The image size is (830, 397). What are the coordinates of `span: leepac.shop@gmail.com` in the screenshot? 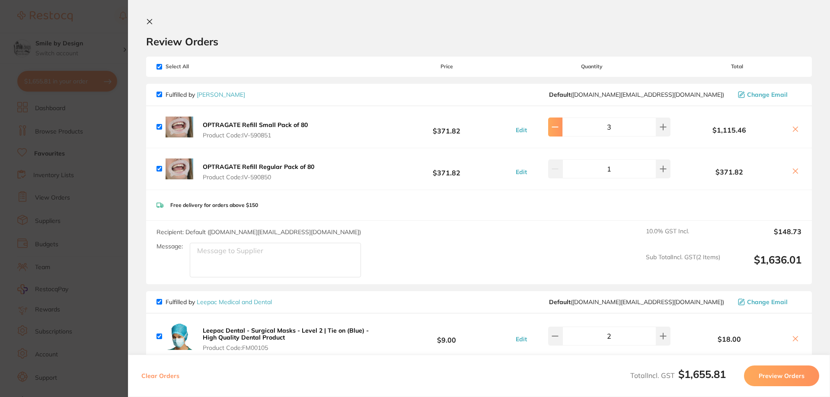 It's located at (636, 302).